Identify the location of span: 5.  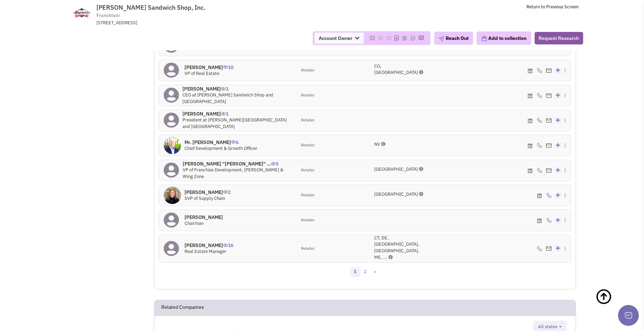
(275, 161).